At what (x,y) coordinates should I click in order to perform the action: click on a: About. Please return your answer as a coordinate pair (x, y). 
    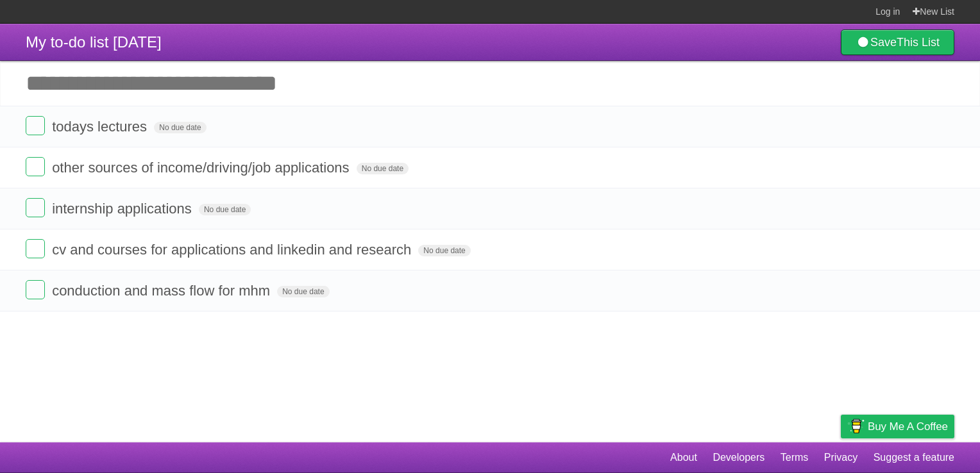
    Looking at the image, I should click on (683, 458).